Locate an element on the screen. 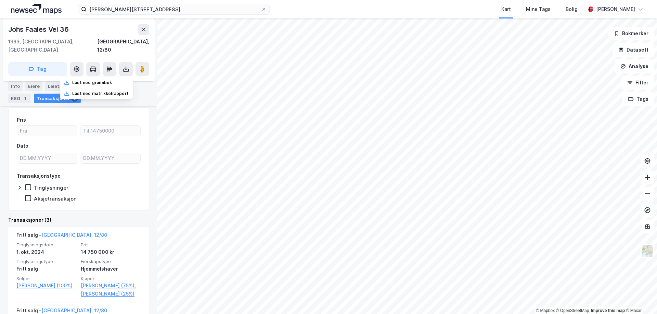 This screenshot has width=657, height=314. div: Transaksjoner (3) is located at coordinates (79, 220).